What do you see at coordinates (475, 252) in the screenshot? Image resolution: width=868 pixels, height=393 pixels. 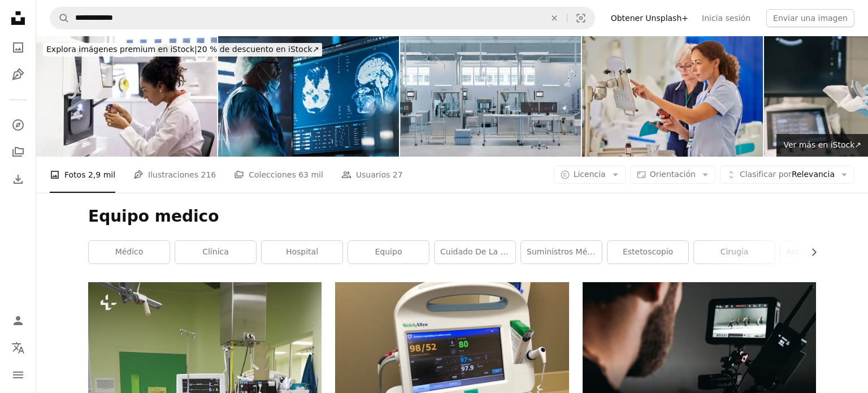 I see `a: cuidado de la salud` at bounding box center [475, 252].